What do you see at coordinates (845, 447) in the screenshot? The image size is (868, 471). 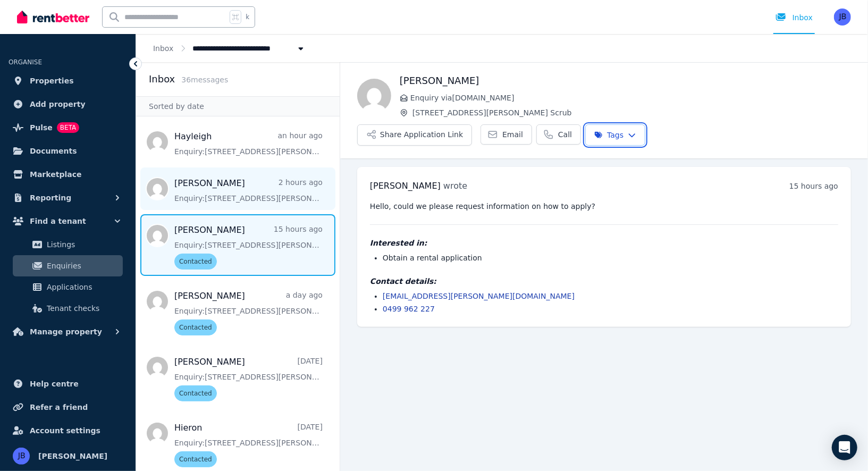 I see `div: Open Intercom Messenger` at bounding box center [845, 447].